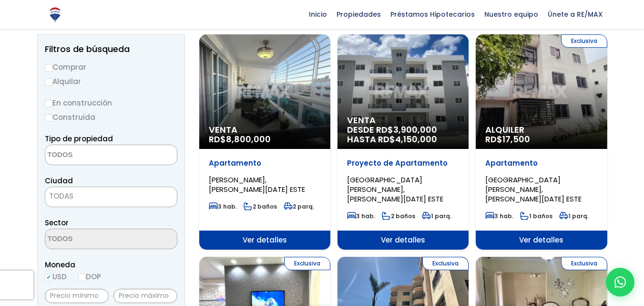 This screenshot has height=306, width=644. Describe the element at coordinates (403, 134) in the screenshot. I see `span: DESDE RD$` at that location.